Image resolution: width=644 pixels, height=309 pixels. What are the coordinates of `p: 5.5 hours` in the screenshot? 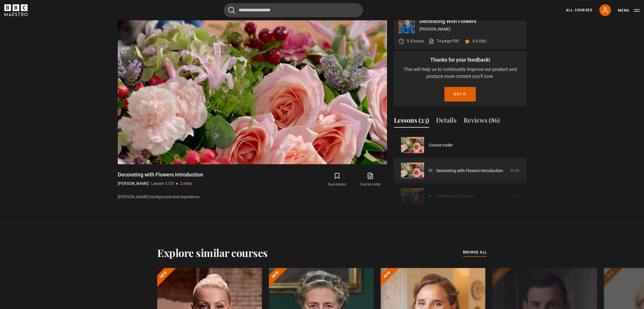 It's located at (415, 41).